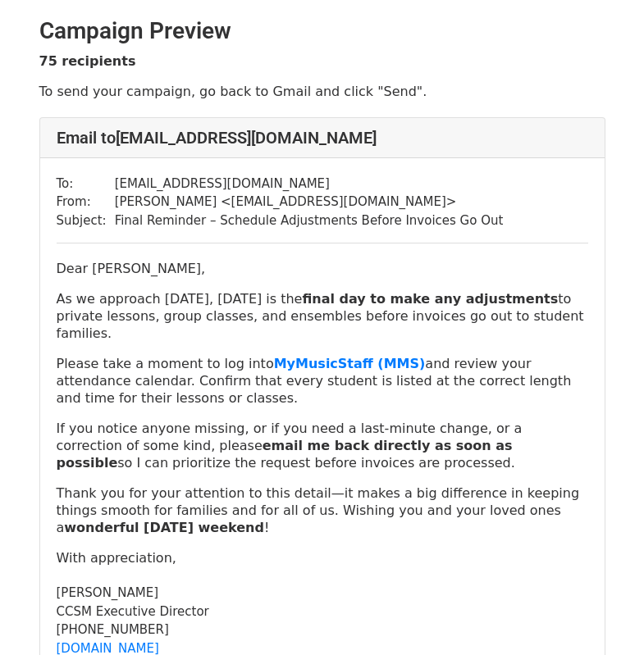 The height and width of the screenshot is (655, 644). Describe the element at coordinates (322, 381) in the screenshot. I see `p: Please take a moment to log into and review your attendance calendar. Confirm that every student ...` at that location.